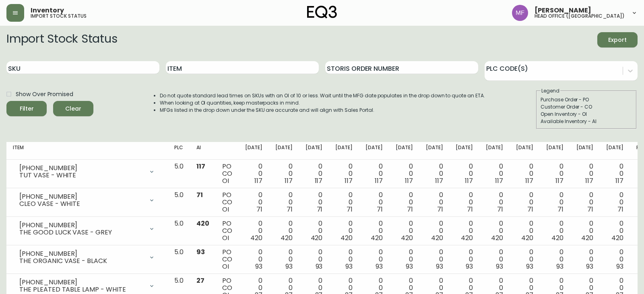 Image resolution: width=644 pixels, height=294 pixels. Describe the element at coordinates (587, 122) in the screenshot. I see `div: Available Inventory - AI` at that location.